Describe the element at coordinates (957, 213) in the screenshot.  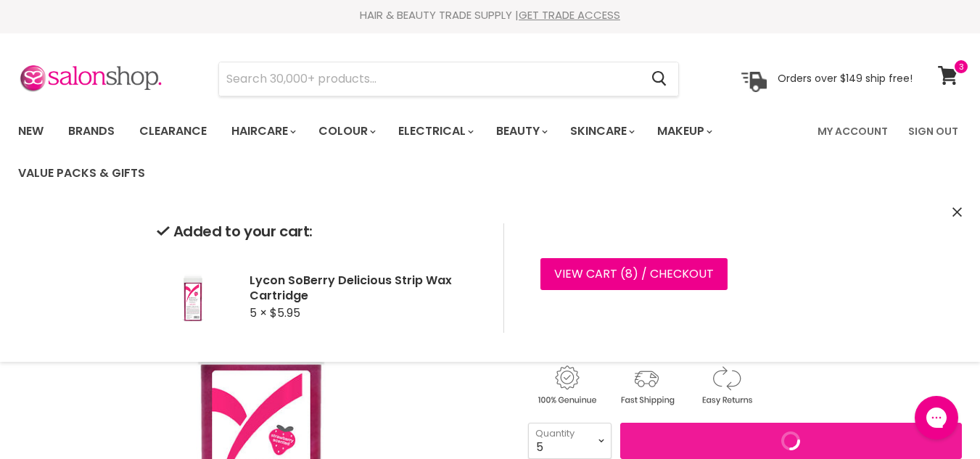
I see `button: Close` at that location.